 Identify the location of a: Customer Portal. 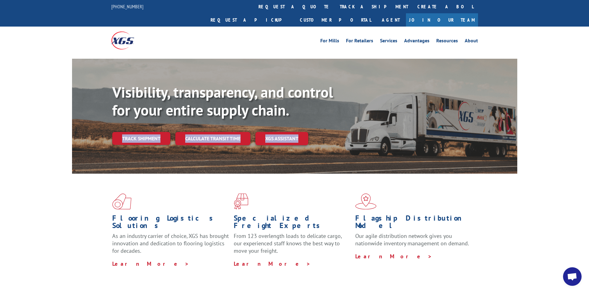
(336, 20).